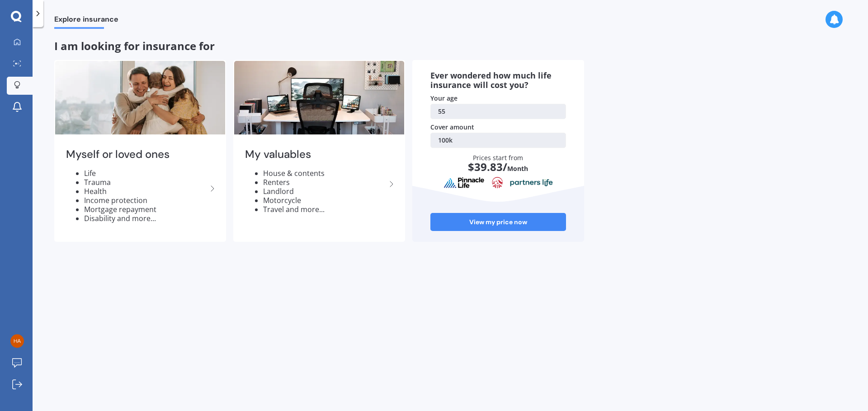 The height and width of the screenshot is (411, 868). Describe the element at coordinates (498, 168) in the screenshot. I see `div: Prices start from` at that location.